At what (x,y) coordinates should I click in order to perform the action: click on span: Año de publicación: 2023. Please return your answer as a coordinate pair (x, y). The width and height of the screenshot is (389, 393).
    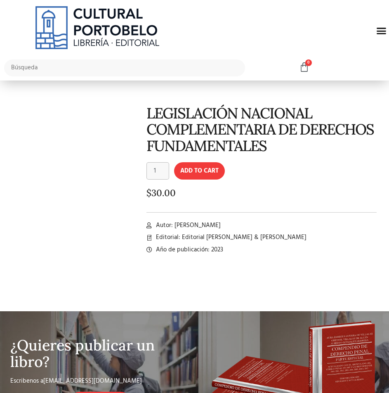
    Looking at the image, I should click on (189, 250).